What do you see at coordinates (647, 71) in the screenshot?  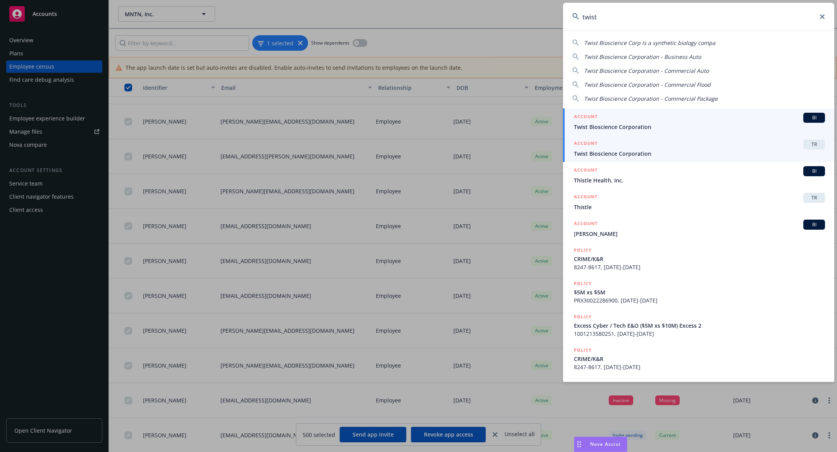 I see `span: Twist Bioscience Corporation - Commercial Auto` at bounding box center [647, 71].